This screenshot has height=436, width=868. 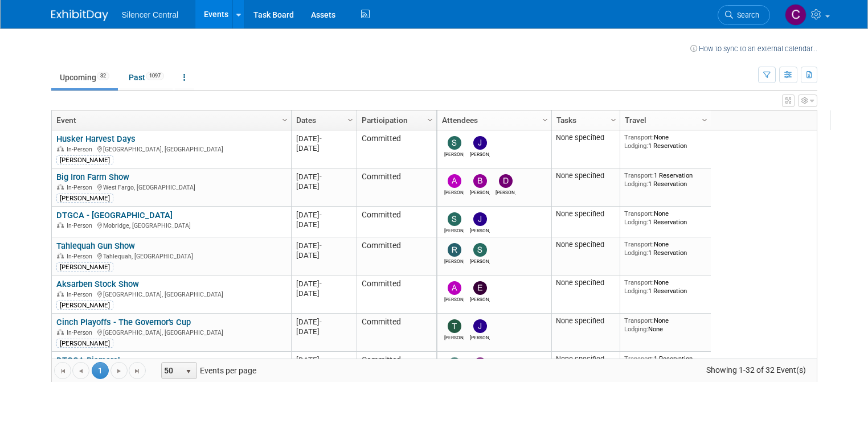 I want to click on a: Travel, so click(x=664, y=120).